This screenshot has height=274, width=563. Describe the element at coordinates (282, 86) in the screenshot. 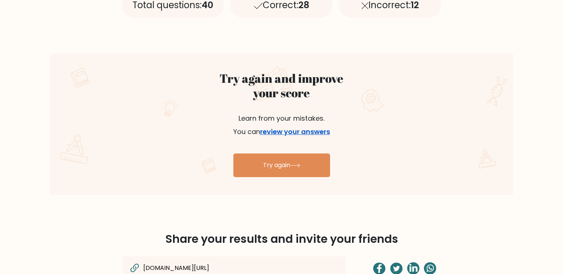

I see `h2: Try again and improve your score` at that location.